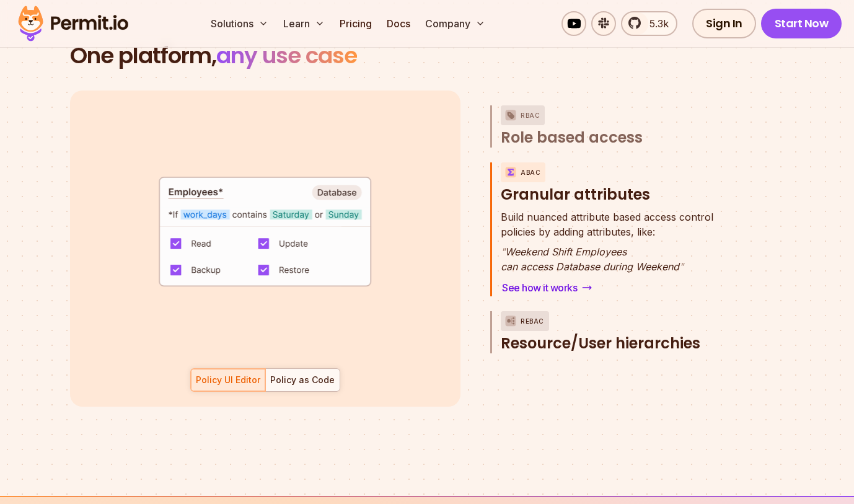 The image size is (854, 504). Describe the element at coordinates (266, 188) in the screenshot. I see `span: if` at that location.